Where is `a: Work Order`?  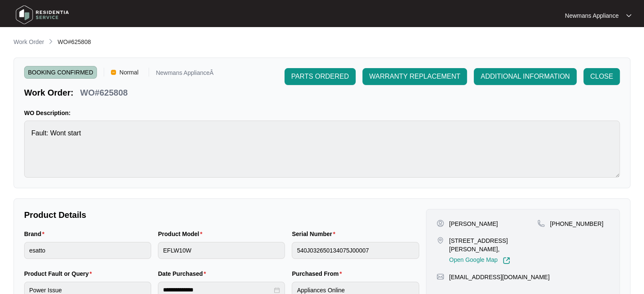
a: Work Order is located at coordinates (29, 42).